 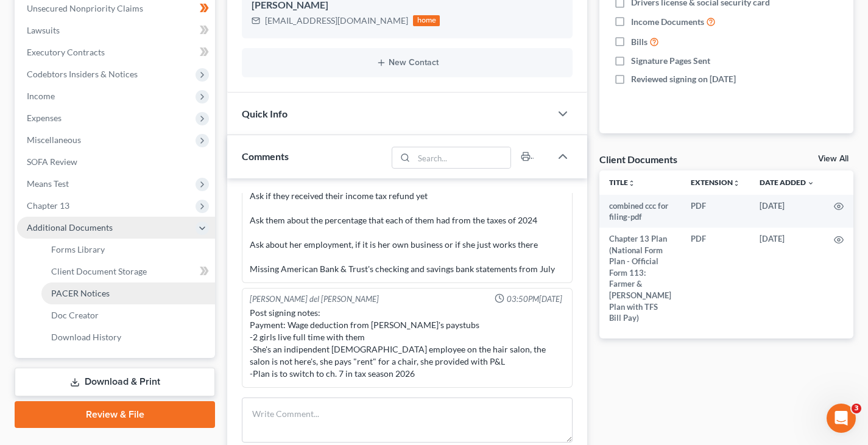 I want to click on span: Codebtors Insiders & Notices, so click(x=82, y=73).